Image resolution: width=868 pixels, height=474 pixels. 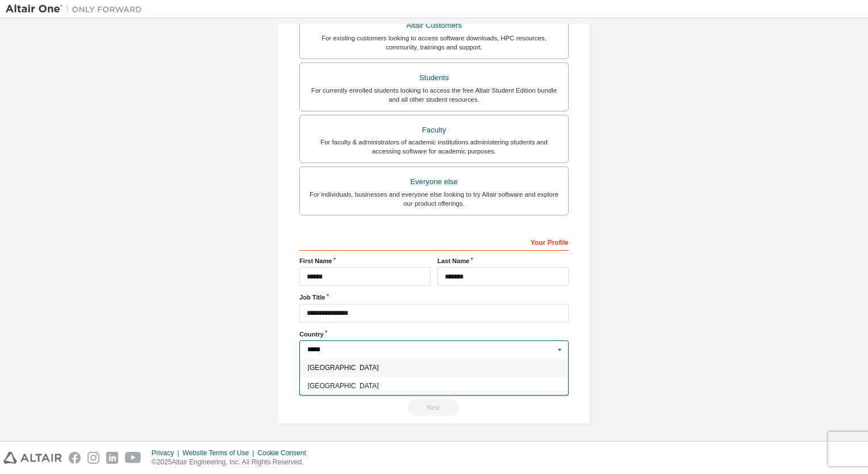 What do you see at coordinates (434, 147) in the screenshot?
I see `div: For faculty & administrators of academic institutions administering students and accessing softwa...` at bounding box center [434, 147].